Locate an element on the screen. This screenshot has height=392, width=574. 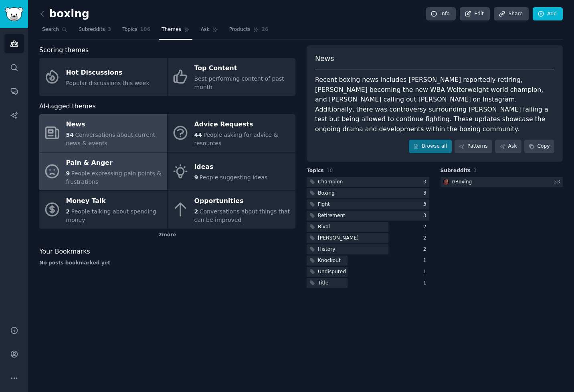
div: News is located at coordinates (114, 124).